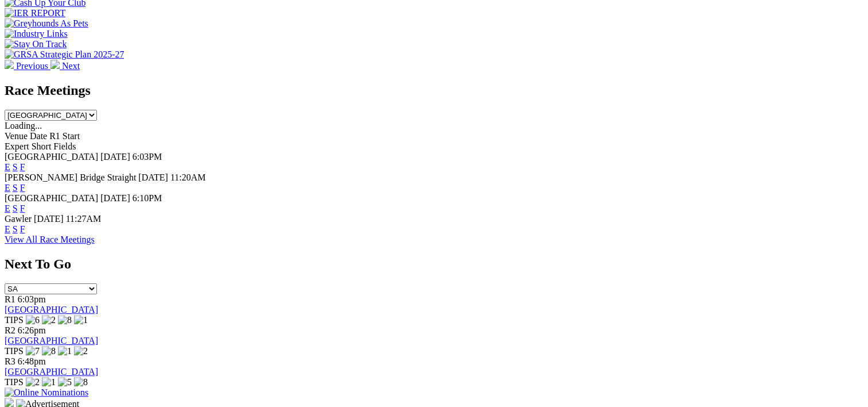  What do you see at coordinates (38, 136) in the screenshot?
I see `span: Date` at bounding box center [38, 136].